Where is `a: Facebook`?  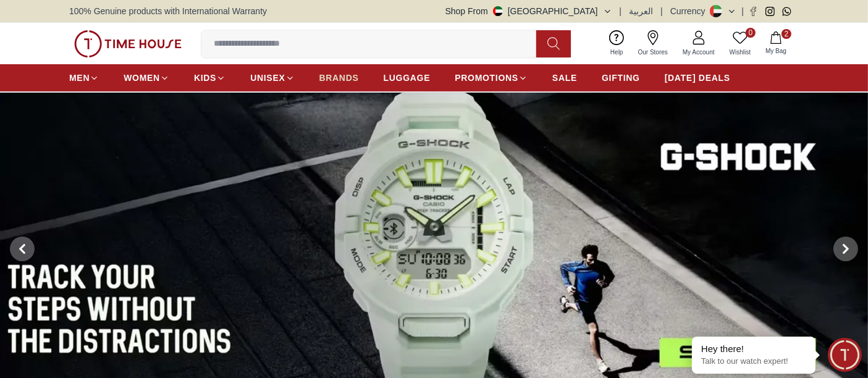
a: Facebook is located at coordinates (753, 11).